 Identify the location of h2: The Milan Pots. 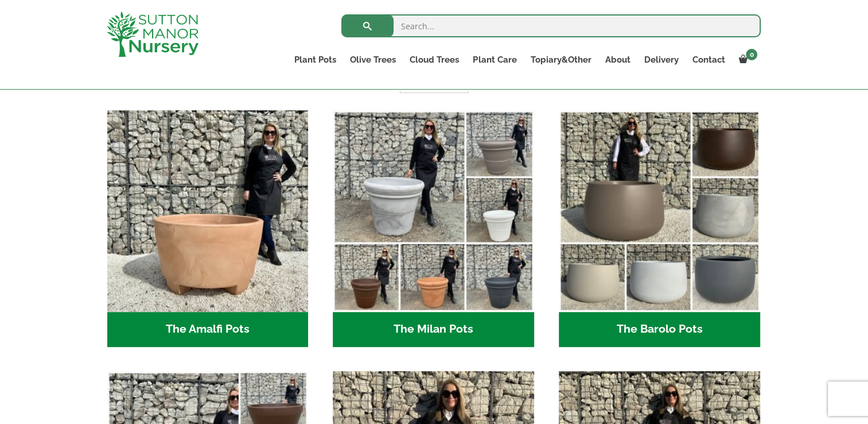
(433, 330).